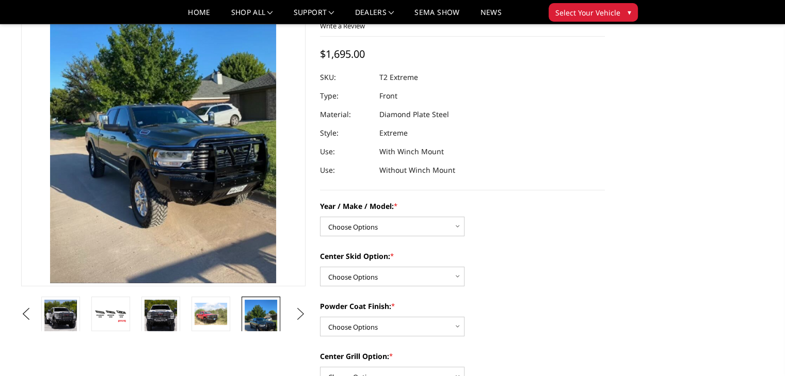  I want to click on dt: Style:, so click(346, 133).